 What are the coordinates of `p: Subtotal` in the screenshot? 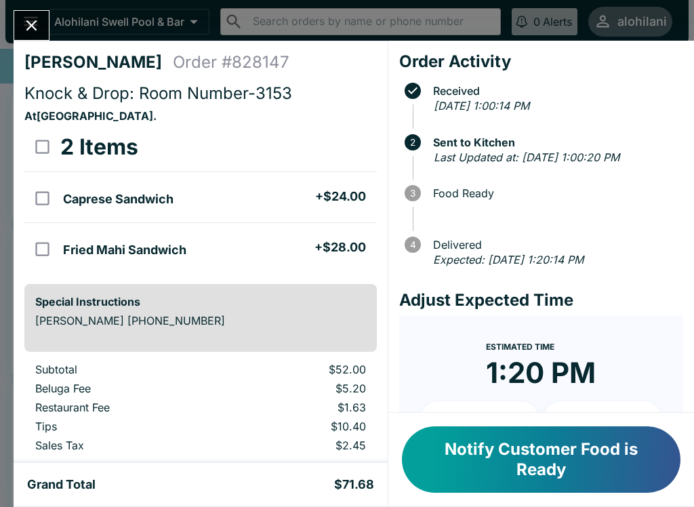 It's located at (123, 369).